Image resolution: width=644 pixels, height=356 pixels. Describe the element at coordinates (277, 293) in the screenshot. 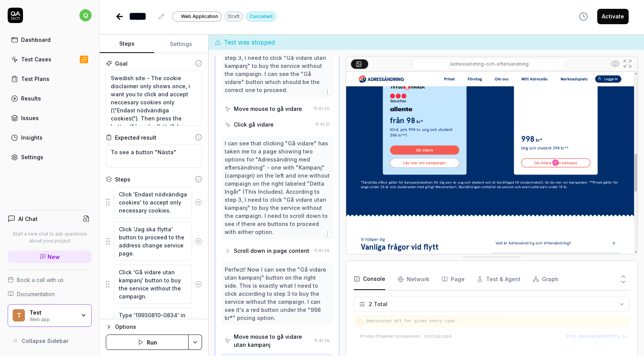

I see `div: Perfect! Now I can see the "Gå vidare utan kampanj" button on the right side. This is exactly wha...` at that location.